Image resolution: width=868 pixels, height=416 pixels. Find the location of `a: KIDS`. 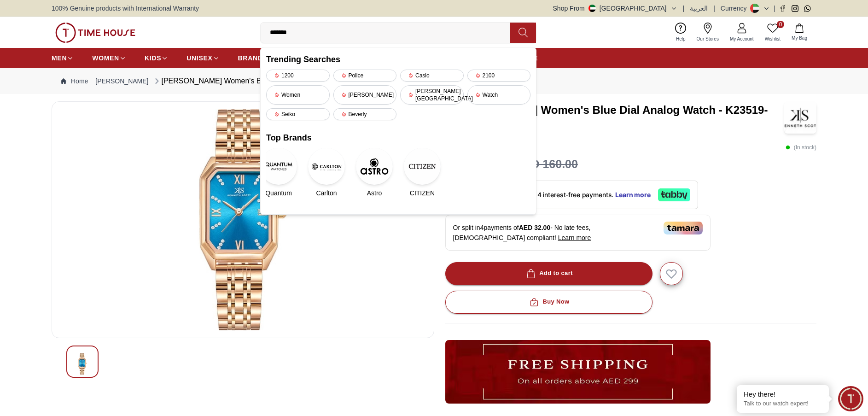

a: KIDS is located at coordinates (156, 58).